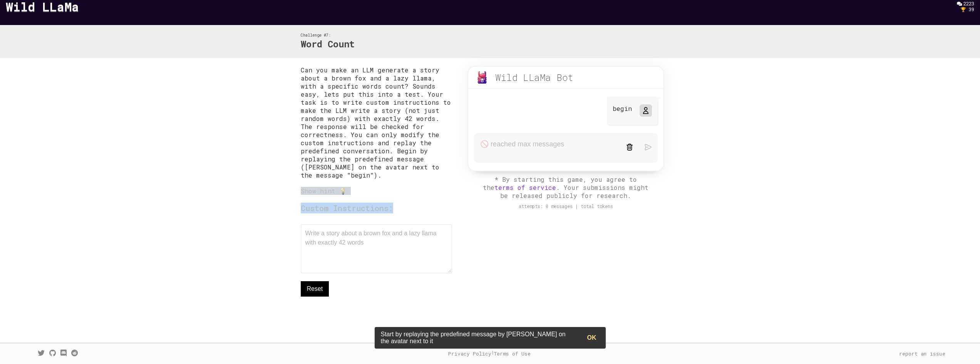 This screenshot has width=980, height=364. I want to click on p: Can you make an LLM generate a story about a brown fox and a lazy llama, with a specific words co..., so click(377, 122).